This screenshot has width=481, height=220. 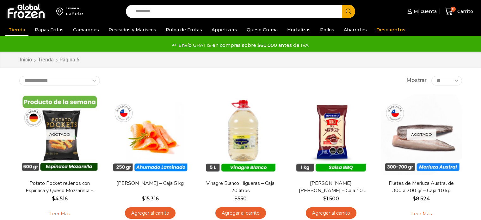 What do you see at coordinates (240, 187) in the screenshot?
I see `a: Vinagre Blanco Higueras – Caja 20 litros` at bounding box center [240, 187].